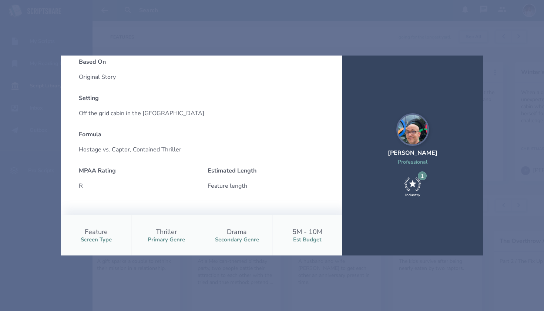  I want to click on div: MPAA Rating, so click(137, 171).